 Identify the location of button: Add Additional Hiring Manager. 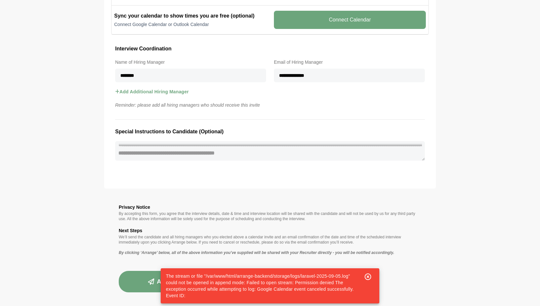
(152, 92).